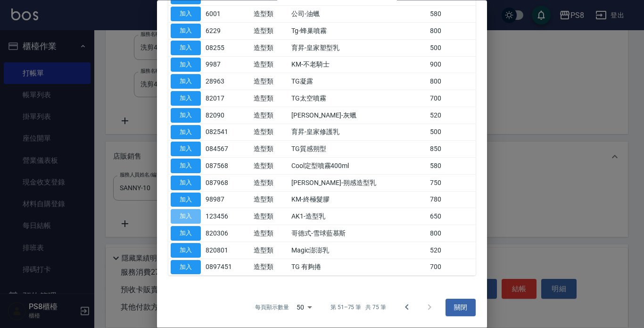  I want to click on td: 820306, so click(227, 233).